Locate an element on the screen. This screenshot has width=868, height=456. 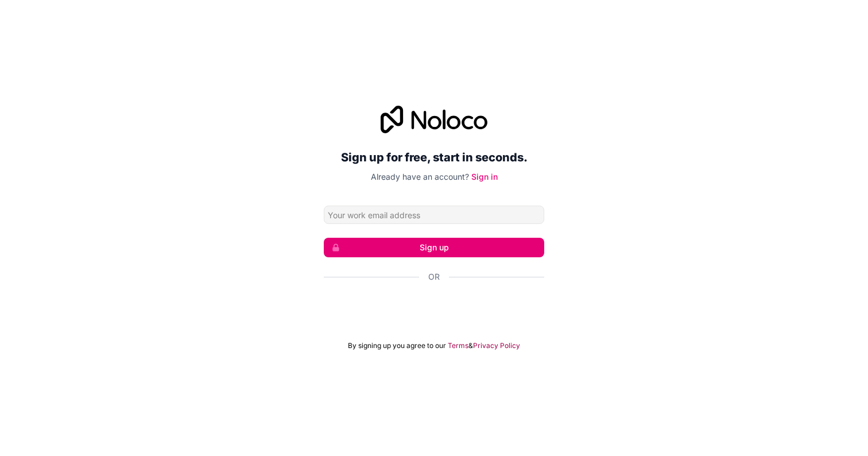
a: Terms is located at coordinates (458, 346).